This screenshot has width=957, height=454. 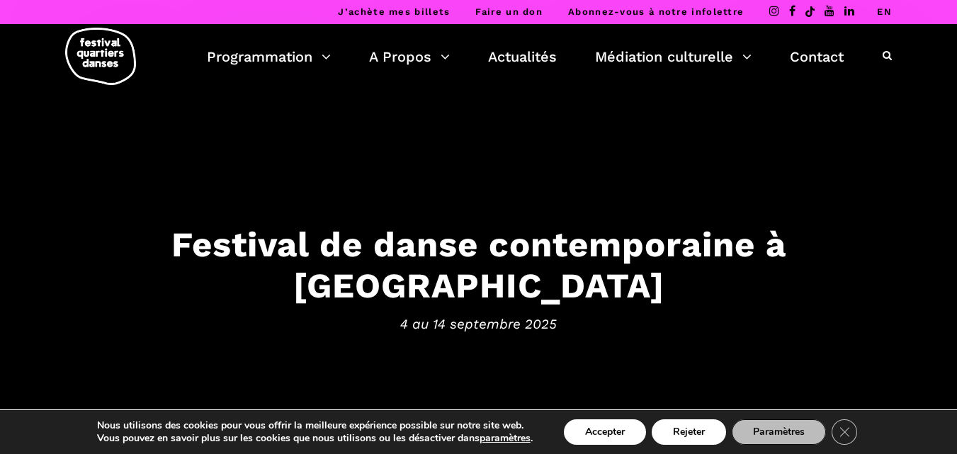 I want to click on span: 4 au 14 septembre 2025, so click(x=479, y=324).